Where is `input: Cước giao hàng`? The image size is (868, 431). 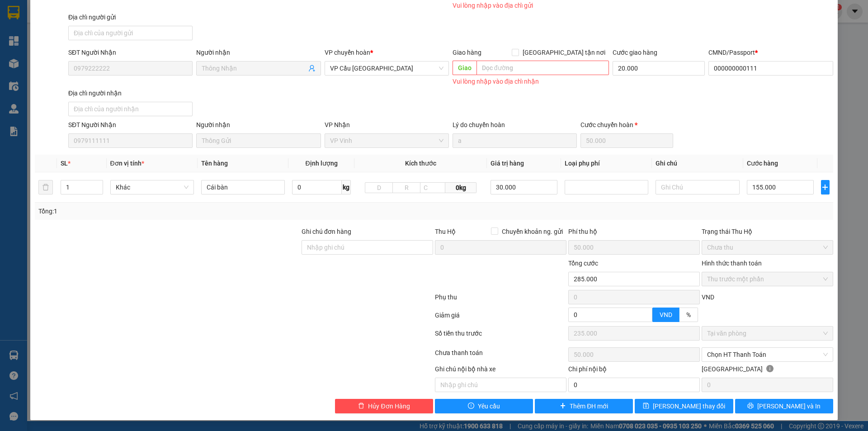
input: Cước giao hàng is located at coordinates (659, 68).